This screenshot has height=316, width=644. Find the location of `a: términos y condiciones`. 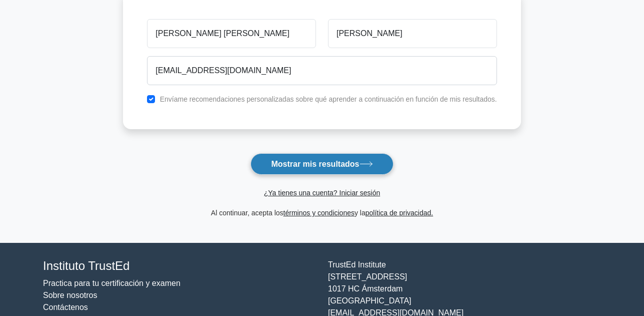

a: términos y condiciones is located at coordinates (319, 213).